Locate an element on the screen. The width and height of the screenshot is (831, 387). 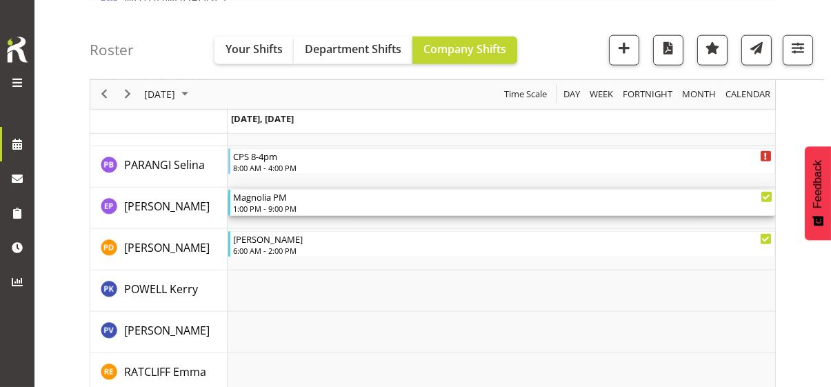
div: PARANGI Selina"s event - CPS 8-4pm Begin From Thursday, August 21, 2025 at 8:00:00 AM GMT+12:00 E... is located at coordinates (501, 161).